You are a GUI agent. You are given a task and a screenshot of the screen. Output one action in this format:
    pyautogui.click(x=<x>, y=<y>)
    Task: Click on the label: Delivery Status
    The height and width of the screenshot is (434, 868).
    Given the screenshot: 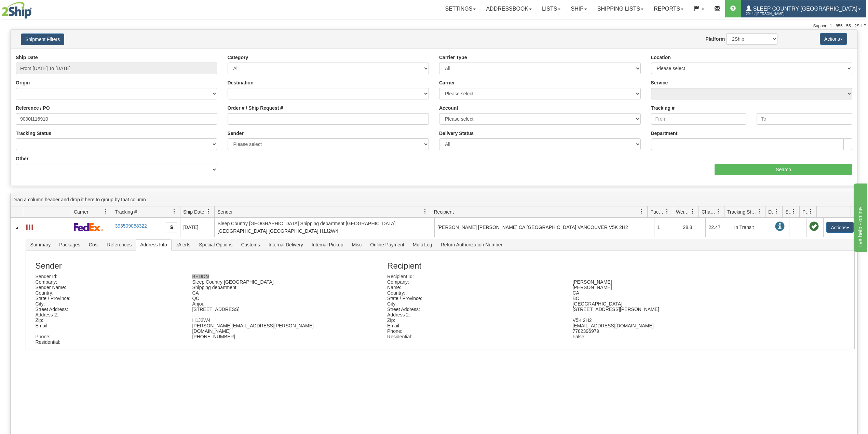 What is the action you would take?
    pyautogui.click(x=456, y=133)
    